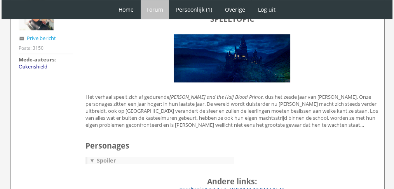 The image size is (394, 189). What do you see at coordinates (33, 66) in the screenshot?
I see `a: Oakenshield` at bounding box center [33, 66].